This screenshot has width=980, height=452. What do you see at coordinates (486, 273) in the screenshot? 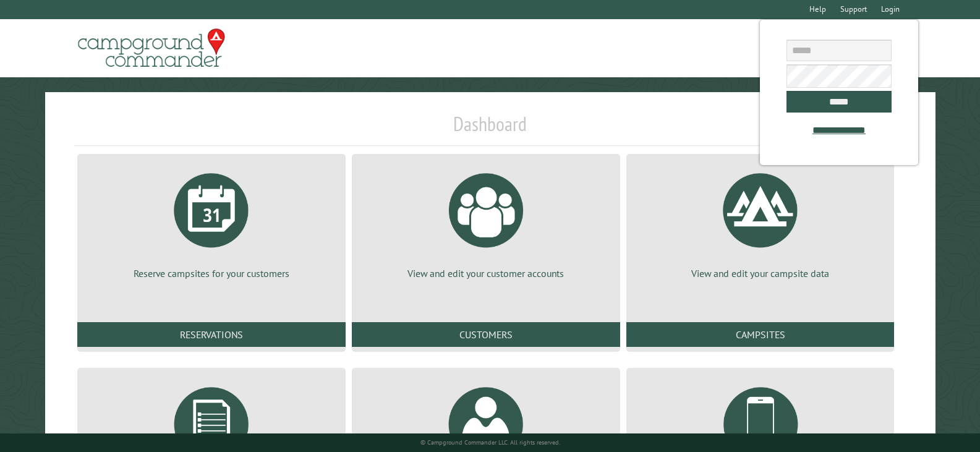
I see `p: View and edit your customer accounts` at bounding box center [486, 273].